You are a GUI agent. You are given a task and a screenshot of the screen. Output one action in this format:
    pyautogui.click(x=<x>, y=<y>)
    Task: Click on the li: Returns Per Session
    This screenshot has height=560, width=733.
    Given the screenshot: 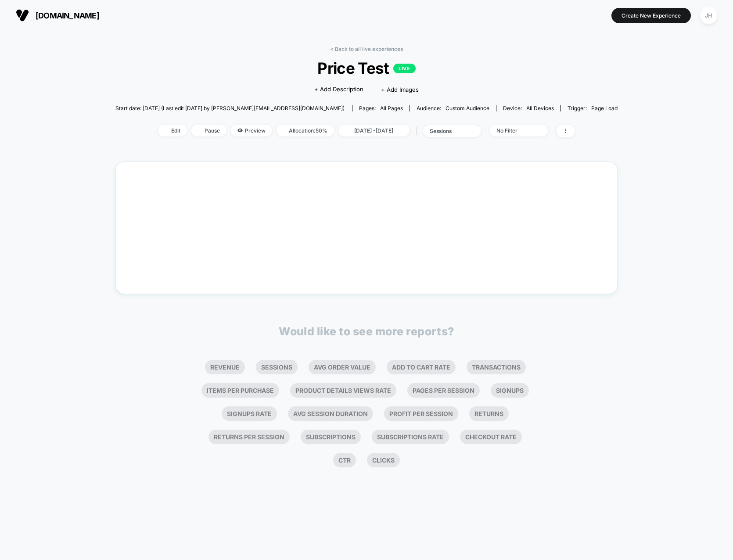 What is the action you would take?
    pyautogui.click(x=249, y=437)
    